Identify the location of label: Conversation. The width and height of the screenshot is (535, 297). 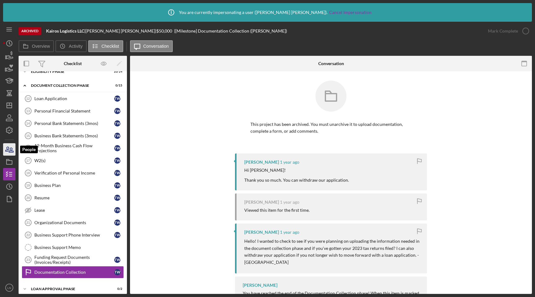
(156, 46).